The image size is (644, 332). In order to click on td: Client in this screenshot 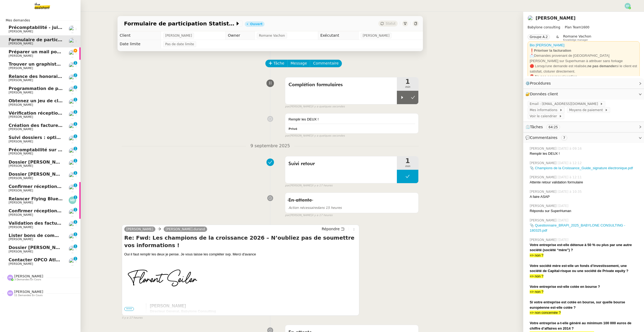, I will do `click(139, 36)`.